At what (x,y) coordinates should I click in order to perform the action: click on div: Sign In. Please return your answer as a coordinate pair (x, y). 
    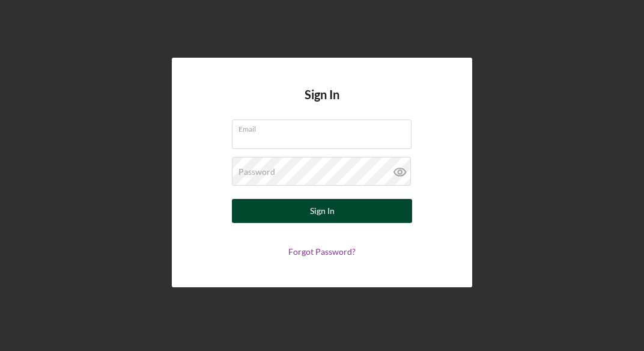
    Looking at the image, I should click on (322, 211).